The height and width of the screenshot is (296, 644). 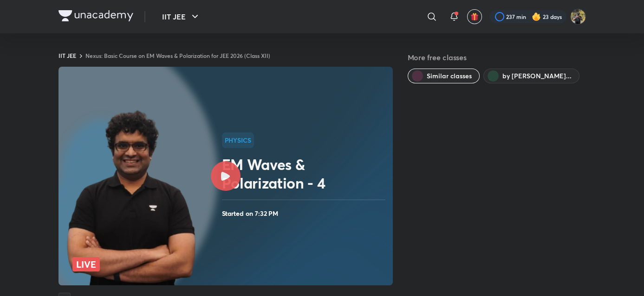 What do you see at coordinates (443, 76) in the screenshot?
I see `button: Similar classes` at bounding box center [443, 76].